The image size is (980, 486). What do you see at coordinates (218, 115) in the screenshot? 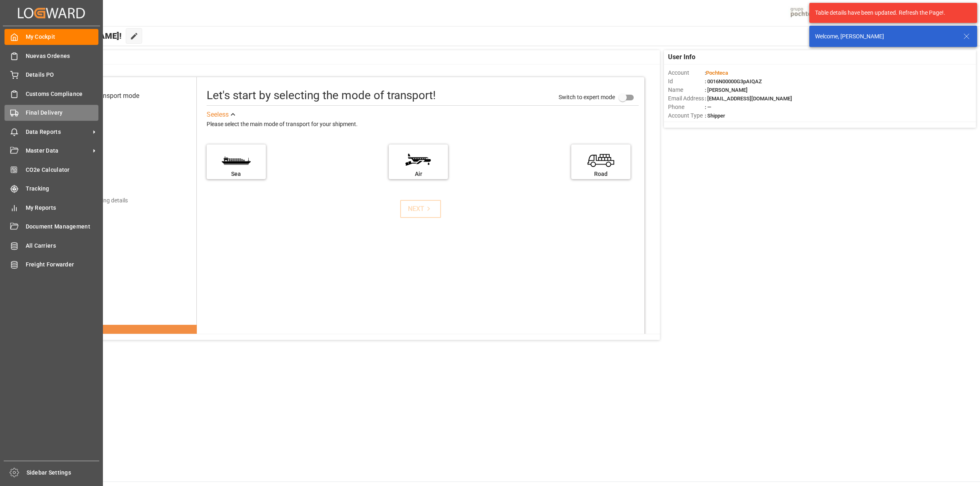
I see `div: See less` at bounding box center [218, 115].